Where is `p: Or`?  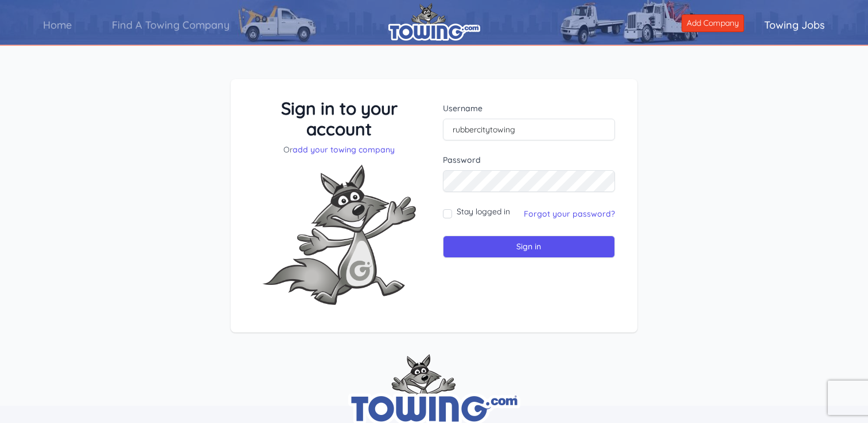
p: Or is located at coordinates (339, 149).